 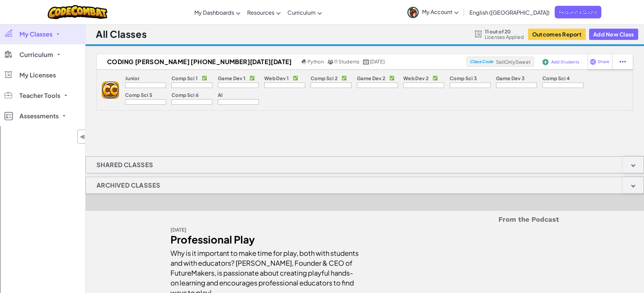 What do you see at coordinates (440, 11) in the screenshot?
I see `span: My Account` at bounding box center [440, 11].